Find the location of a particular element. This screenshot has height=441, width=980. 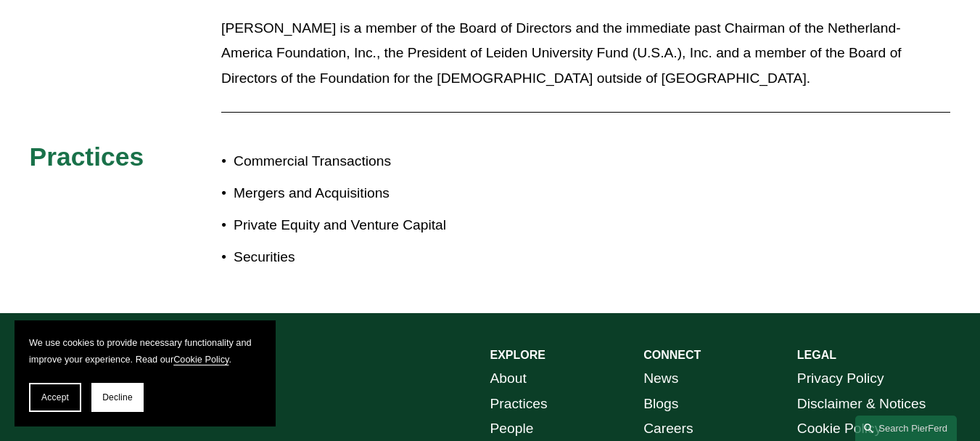

a: Practices is located at coordinates (519, 403).